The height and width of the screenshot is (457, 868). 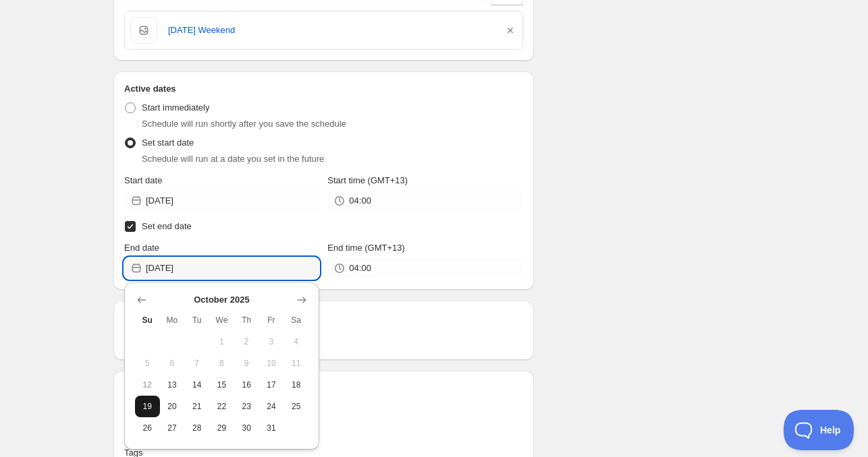 I want to click on span: 14, so click(x=196, y=385).